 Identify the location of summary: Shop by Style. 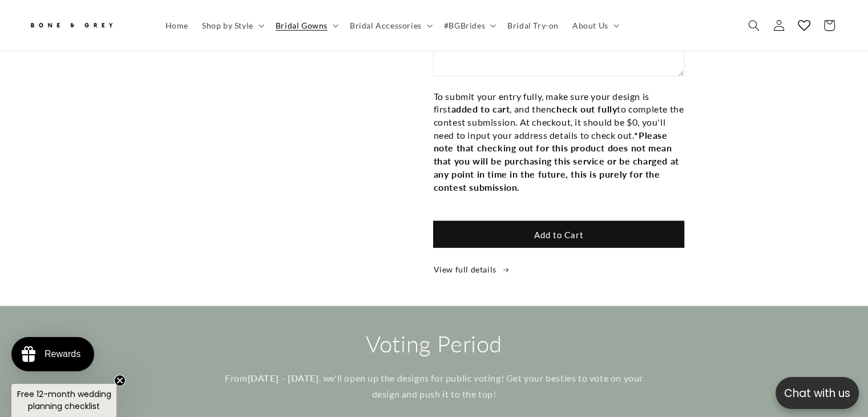
(232, 26).